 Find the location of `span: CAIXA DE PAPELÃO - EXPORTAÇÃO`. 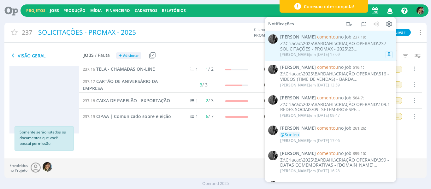

span: CAIXA DE PAPELÃO - EXPORTAÇÃO is located at coordinates (133, 100).